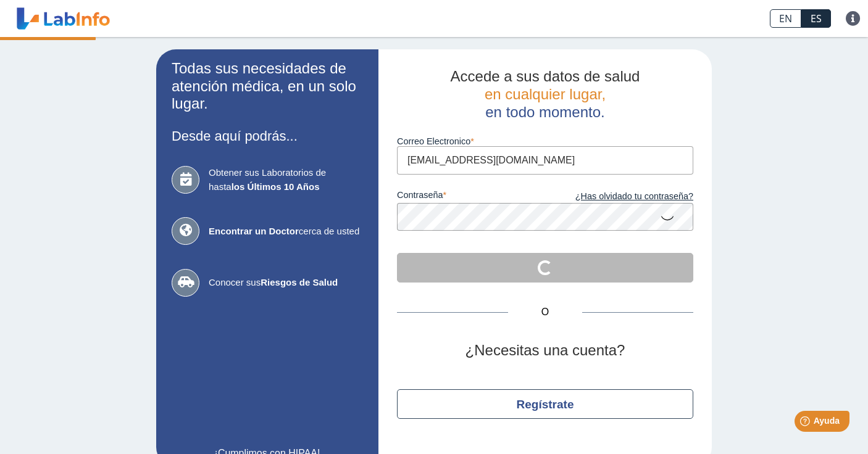  I want to click on span: Obtener sus Laboratorios de hasta, so click(286, 179).